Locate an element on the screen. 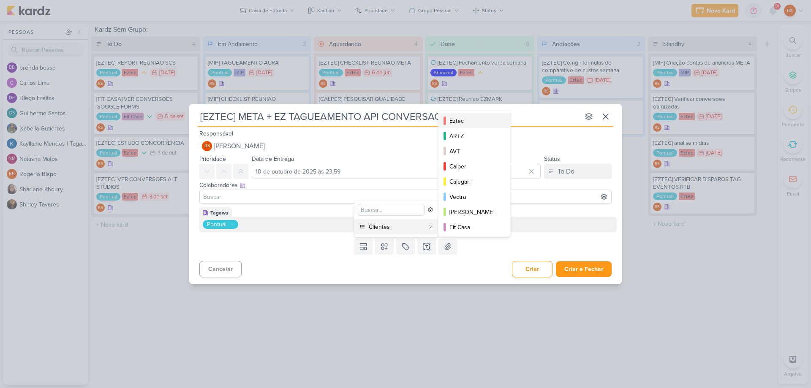 The width and height of the screenshot is (811, 388). div: Vectra is located at coordinates (475, 197).